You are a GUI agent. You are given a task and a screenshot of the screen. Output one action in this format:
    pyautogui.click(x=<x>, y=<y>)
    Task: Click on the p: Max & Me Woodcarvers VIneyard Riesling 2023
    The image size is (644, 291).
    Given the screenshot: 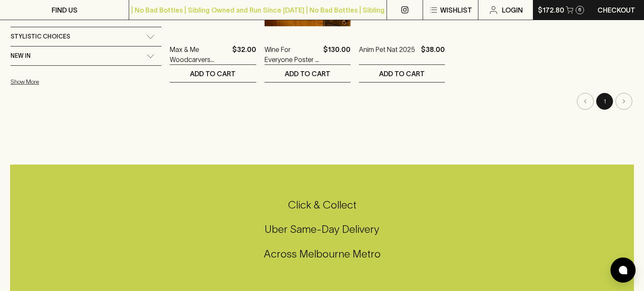 What is the action you would take?
    pyautogui.click(x=199, y=54)
    